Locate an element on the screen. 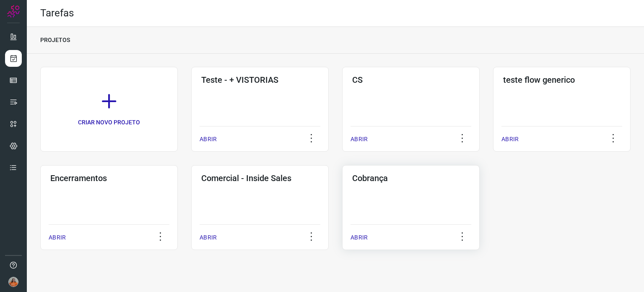 The image size is (644, 292). img: 5d4ffe1cbc43c20690ba8eb32b15dea6.jpg is located at coordinates (13, 282).